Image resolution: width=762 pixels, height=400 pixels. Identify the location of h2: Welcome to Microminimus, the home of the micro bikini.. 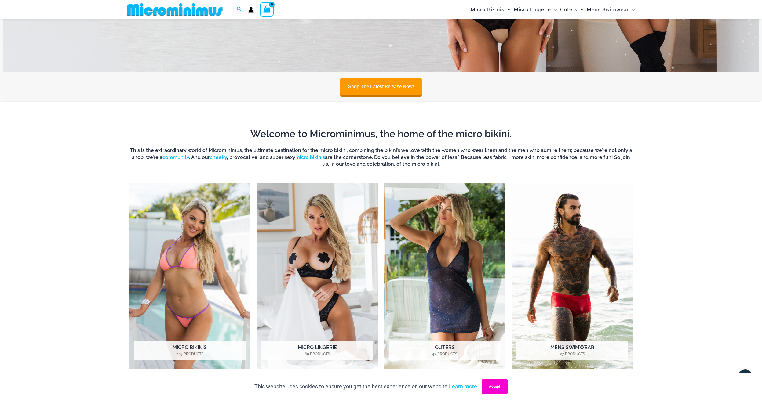
(381, 134).